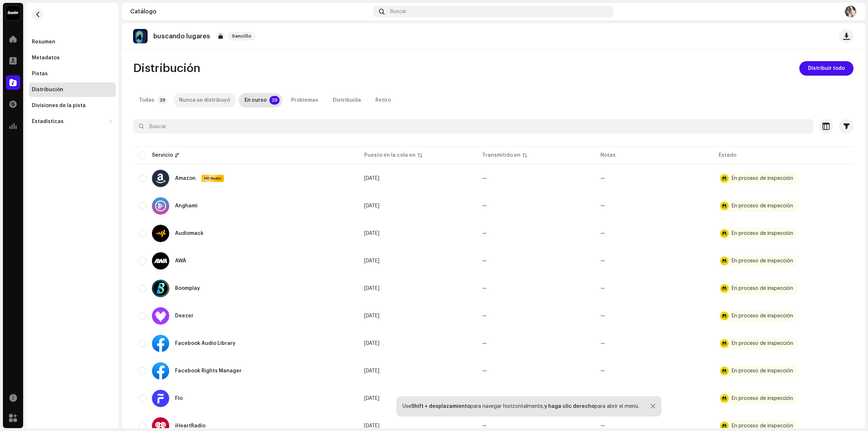 Image resolution: width=868 pixels, height=431 pixels. Describe the element at coordinates (140, 36) in the screenshot. I see `img: 3ba253c3-a28a-4c5c-aa2a-9bf360cae94b` at that location.